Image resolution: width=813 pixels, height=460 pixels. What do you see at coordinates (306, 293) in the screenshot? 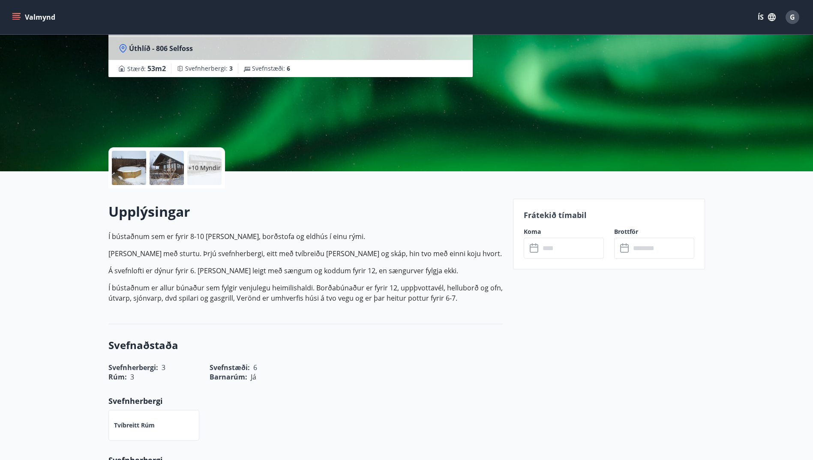
I see `p: Í bústaðnum er allur búnaður sem fylgir venjulegu heimilishaldi. Borðabúnaður er fyrir 12, uppþvo...` at bounding box center [306, 293].